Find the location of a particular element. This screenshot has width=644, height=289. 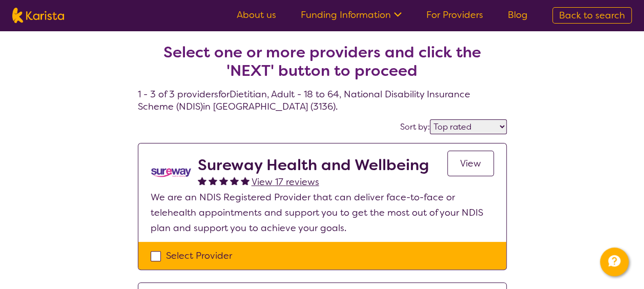

p: We are an NDIS Registered Provider that can deliver face-to-face or telehealth appointments and s... is located at coordinates (322, 212).